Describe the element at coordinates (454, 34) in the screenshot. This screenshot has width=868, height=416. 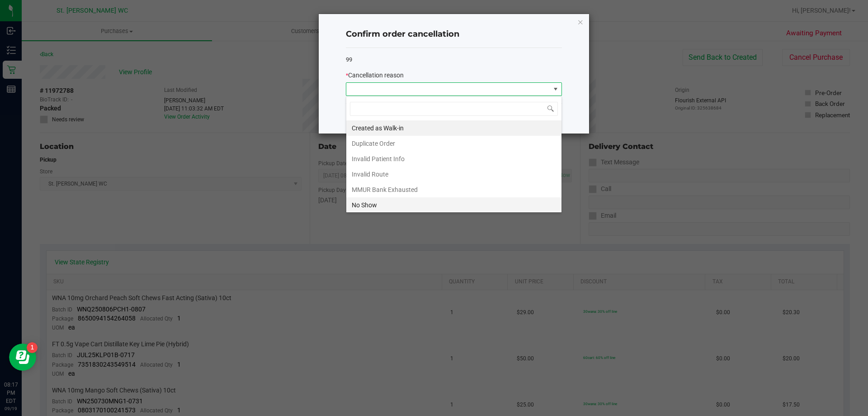
I see `h4: Confirm order cancellation` at that location.